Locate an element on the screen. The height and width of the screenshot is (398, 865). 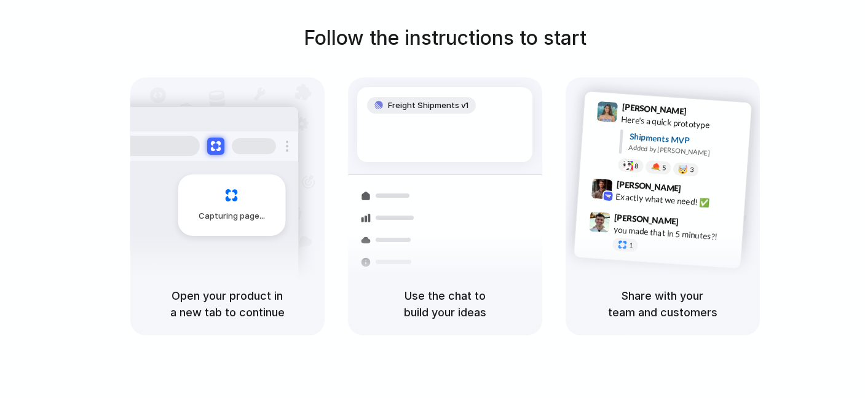
h5: Open your product in a new tab to continue is located at coordinates (227, 304).